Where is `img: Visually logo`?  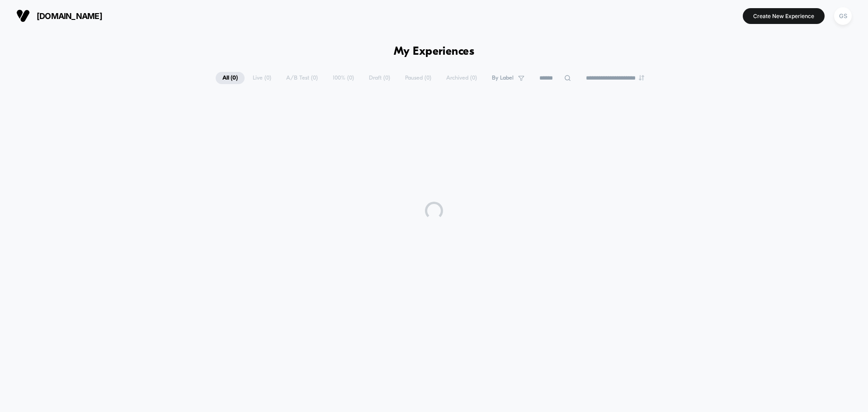
img: Visually logo is located at coordinates (23, 16).